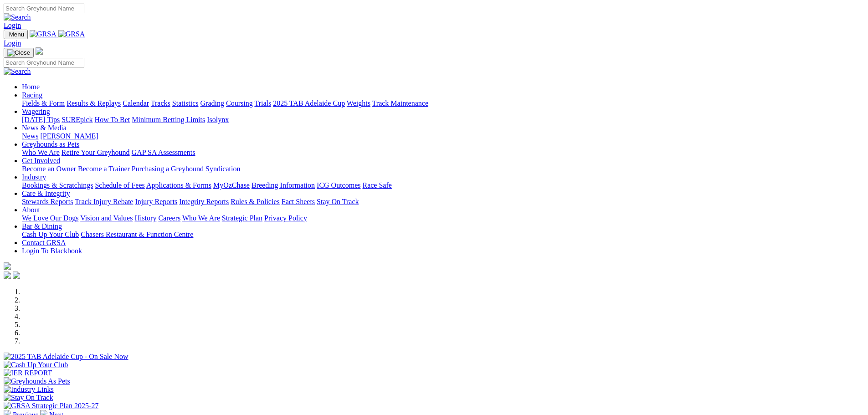 The height and width of the screenshot is (415, 868). Describe the element at coordinates (212, 103) in the screenshot. I see `a: Grading` at that location.